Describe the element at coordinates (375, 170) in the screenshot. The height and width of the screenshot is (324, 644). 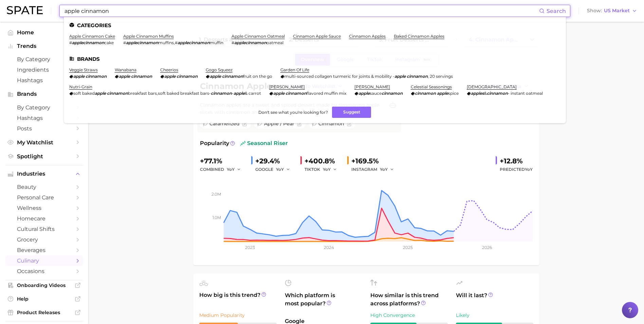
I see `div: INSTAGRAM` at that location.